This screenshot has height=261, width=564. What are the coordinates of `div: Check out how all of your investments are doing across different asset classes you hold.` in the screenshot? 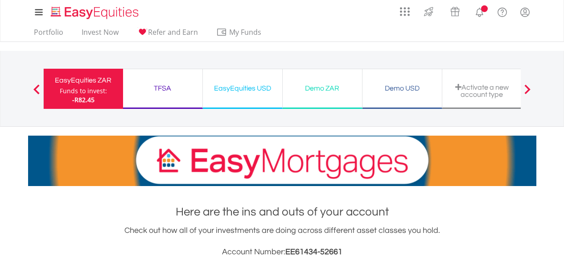 It's located at (282, 241).